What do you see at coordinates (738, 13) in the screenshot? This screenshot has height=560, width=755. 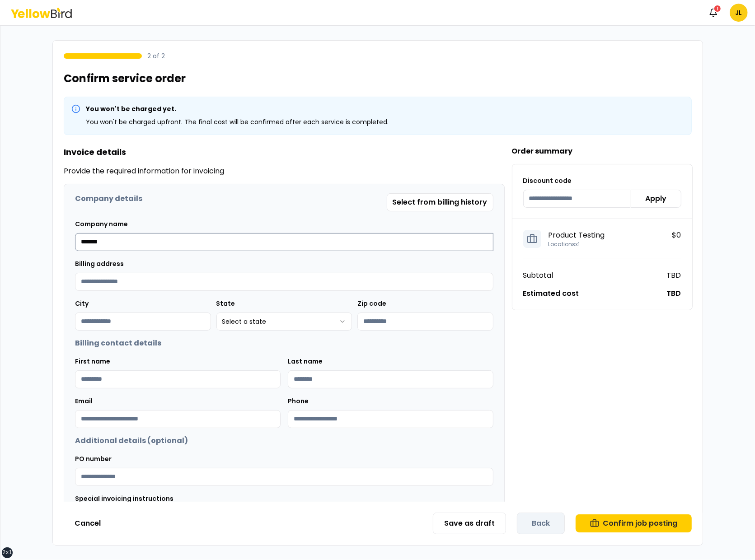 I see `span: JL` at bounding box center [738, 13].